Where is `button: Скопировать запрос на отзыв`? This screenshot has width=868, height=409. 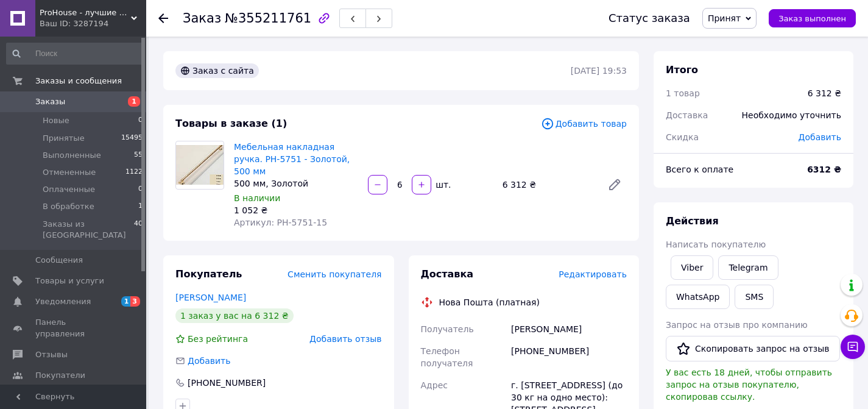
button: Скопировать запрос на отзыв is located at coordinates (753, 349).